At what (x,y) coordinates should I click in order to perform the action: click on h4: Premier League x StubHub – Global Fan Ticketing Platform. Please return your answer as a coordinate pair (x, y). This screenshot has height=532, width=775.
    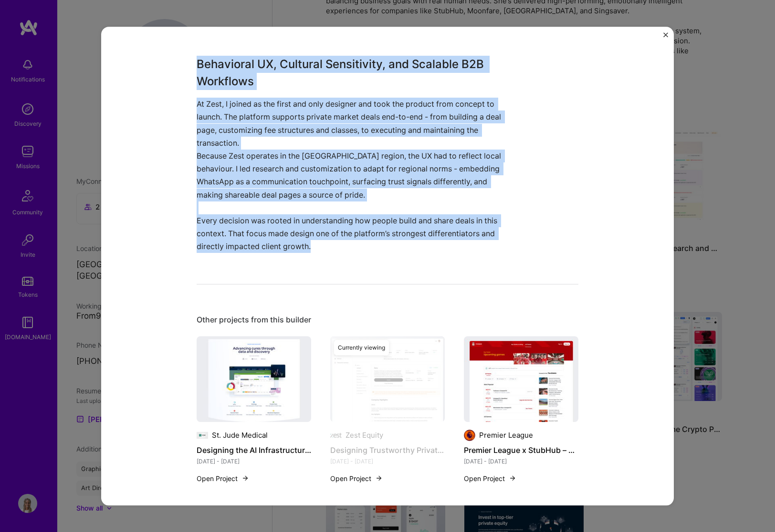
    Looking at the image, I should click on (521, 451).